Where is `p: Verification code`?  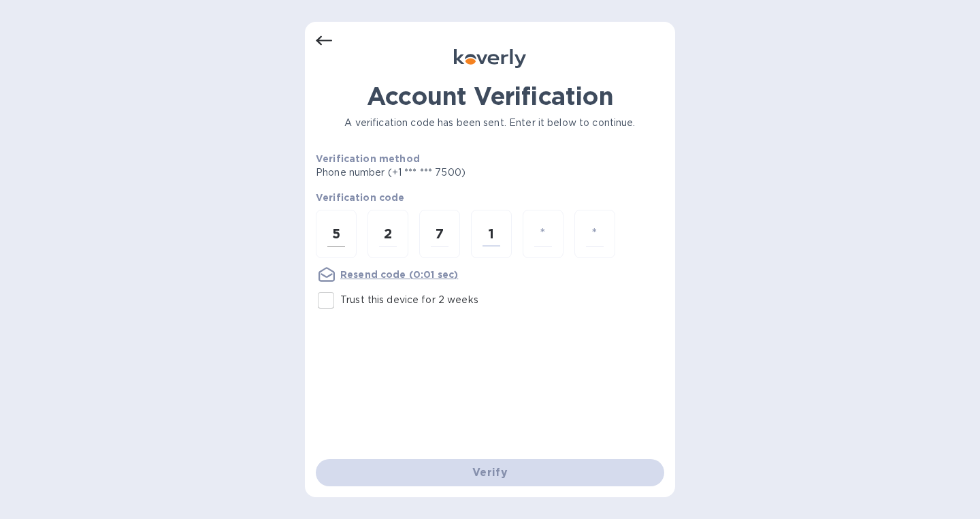 p: Verification code is located at coordinates (490, 198).